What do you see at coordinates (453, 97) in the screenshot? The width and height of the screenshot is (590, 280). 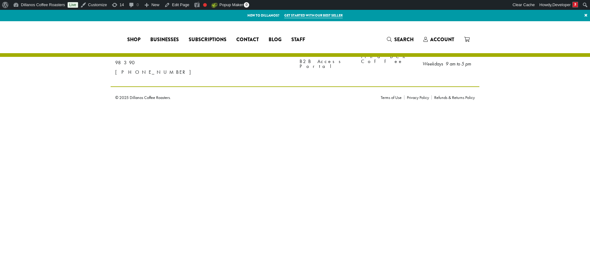 I see `a: Refunds & Returns Policy` at bounding box center [453, 97].